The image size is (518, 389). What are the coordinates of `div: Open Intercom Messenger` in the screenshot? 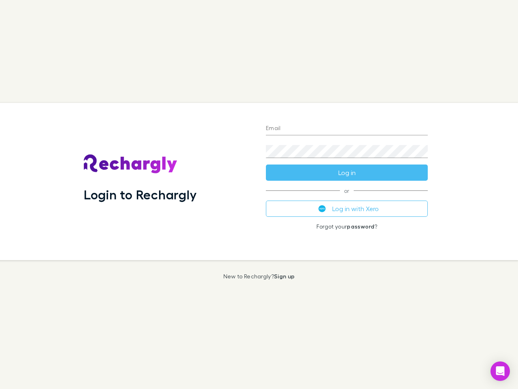 It's located at (500, 371).